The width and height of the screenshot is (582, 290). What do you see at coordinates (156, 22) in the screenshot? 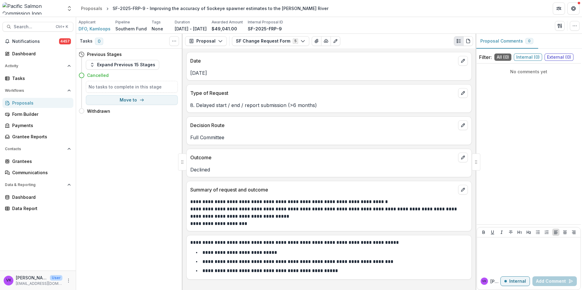
I see `p: Tags` at bounding box center [156, 22].